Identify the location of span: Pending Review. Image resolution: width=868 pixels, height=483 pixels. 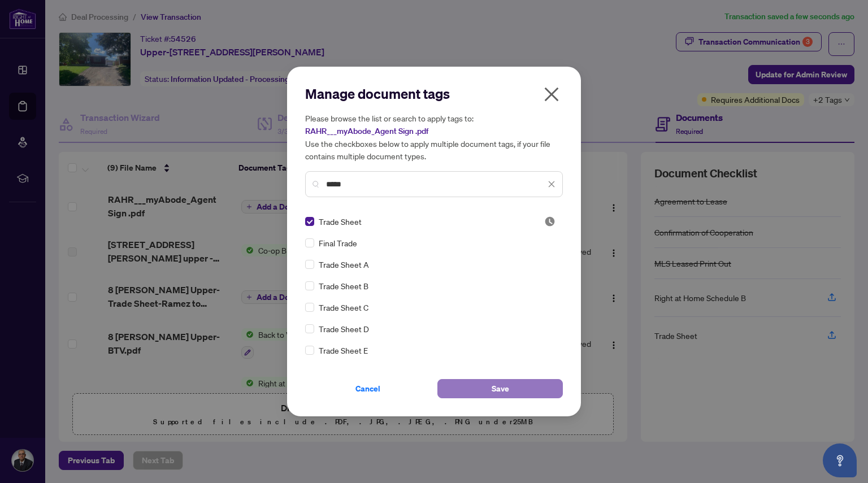
(550, 221).